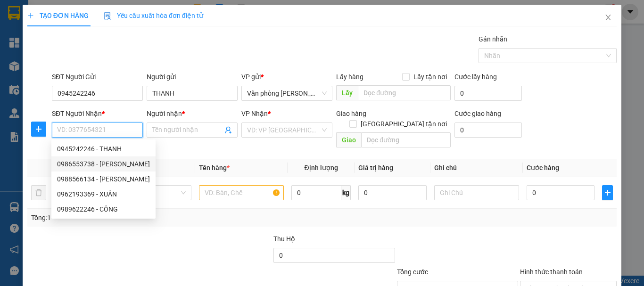 The height and width of the screenshot is (286, 644). What do you see at coordinates (287, 77) in the screenshot?
I see `div: VP gửi` at bounding box center [287, 77].